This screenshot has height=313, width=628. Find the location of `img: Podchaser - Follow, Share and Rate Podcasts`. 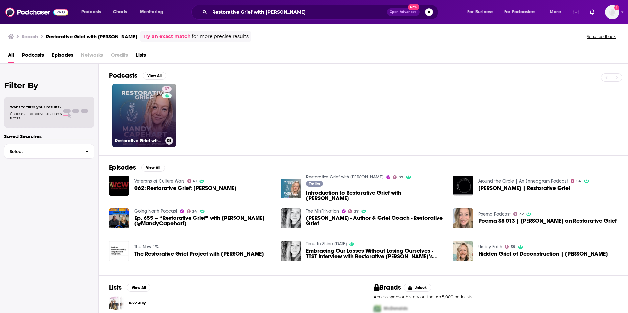

img: Podchaser - Follow, Share and Rate Podcasts is located at coordinates (37, 12).